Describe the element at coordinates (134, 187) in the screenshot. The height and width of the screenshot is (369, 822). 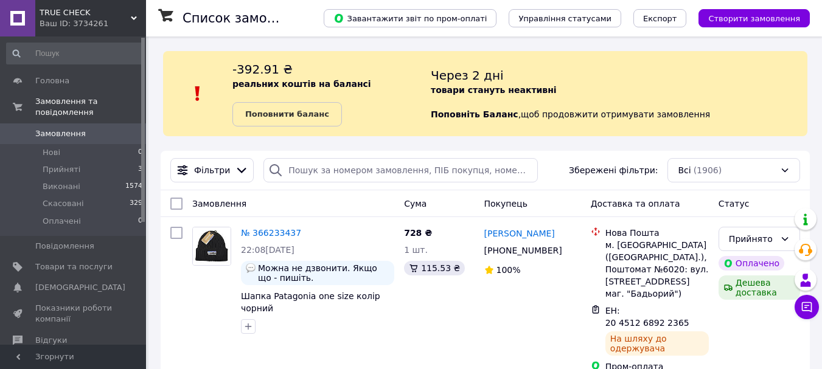
I see `span: 1574` at that location.